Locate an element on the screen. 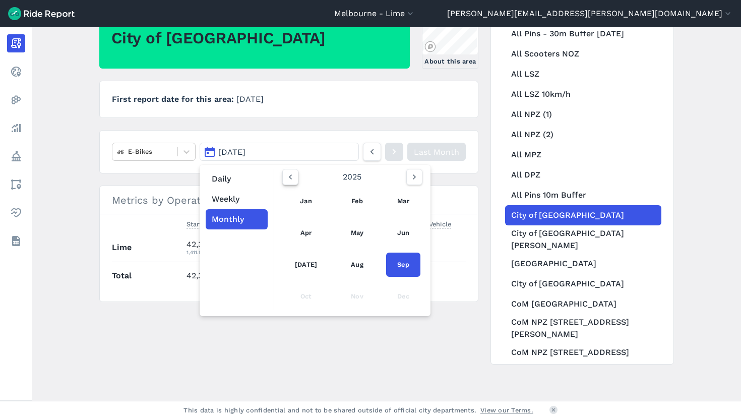 Image resolution: width=741 pixels, height=419 pixels. a: Report is located at coordinates (16, 43).